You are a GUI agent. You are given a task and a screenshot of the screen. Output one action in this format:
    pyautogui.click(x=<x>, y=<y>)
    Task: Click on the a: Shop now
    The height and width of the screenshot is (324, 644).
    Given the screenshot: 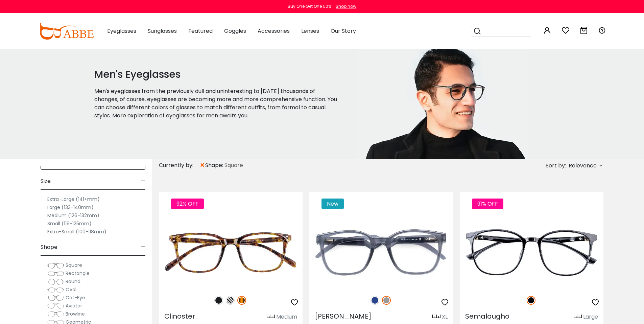 What is the action you would take?
    pyautogui.click(x=344, y=6)
    